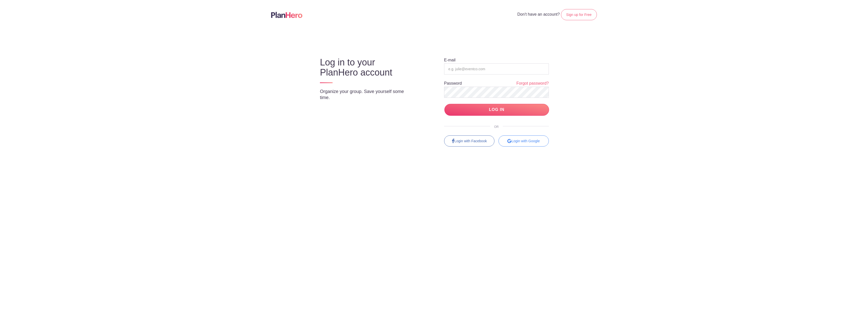 Image resolution: width=868 pixels, height=332 pixels. Describe the element at coordinates (453, 84) in the screenshot. I see `label: Password` at that location.